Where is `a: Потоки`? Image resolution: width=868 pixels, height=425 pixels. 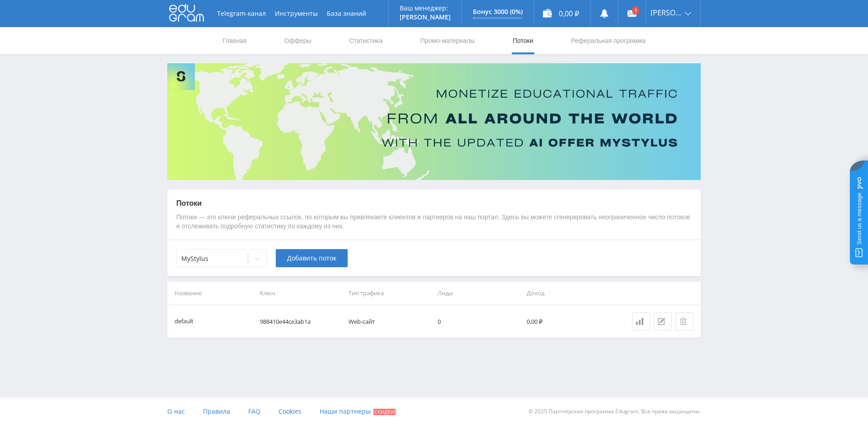 a: Потоки is located at coordinates (523, 41).